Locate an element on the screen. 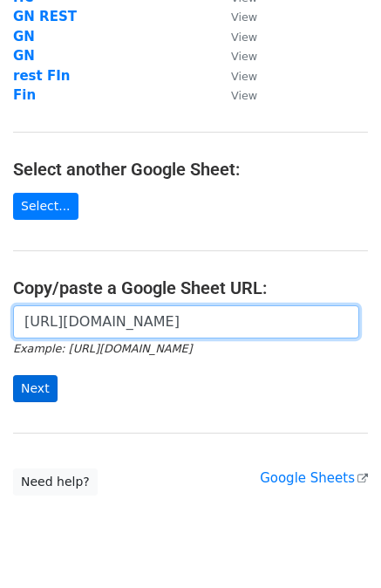 The width and height of the screenshot is (381, 588). a: rest FIn is located at coordinates (41, 76).